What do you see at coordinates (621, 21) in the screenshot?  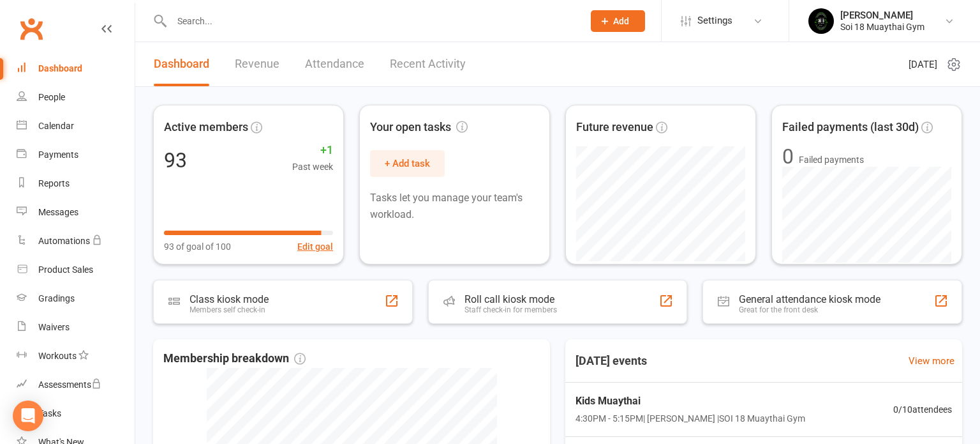 I see `span: Add` at bounding box center [621, 21].